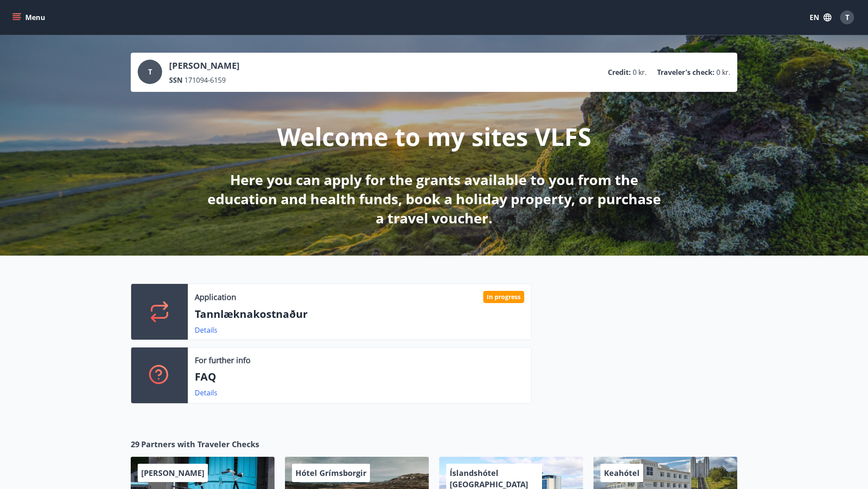 The width and height of the screenshot is (868, 489). What do you see at coordinates (359, 376) in the screenshot?
I see `p: FAQ` at bounding box center [359, 376].